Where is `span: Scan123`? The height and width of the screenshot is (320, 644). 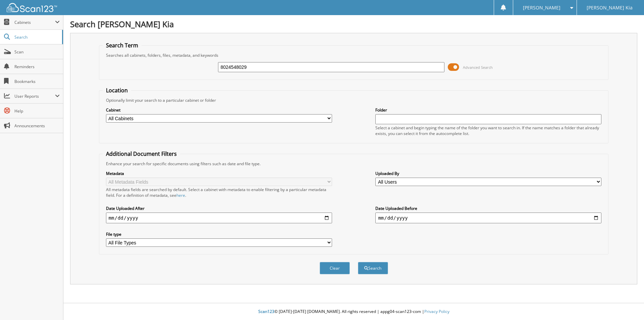
span: Scan123 is located at coordinates (267, 311).